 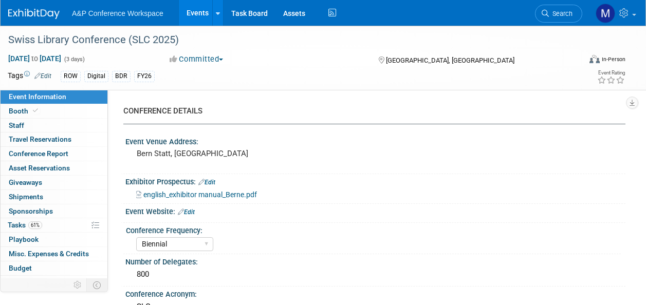 What do you see at coordinates (39, 154) in the screenshot?
I see `span: Conference Report` at bounding box center [39, 154].